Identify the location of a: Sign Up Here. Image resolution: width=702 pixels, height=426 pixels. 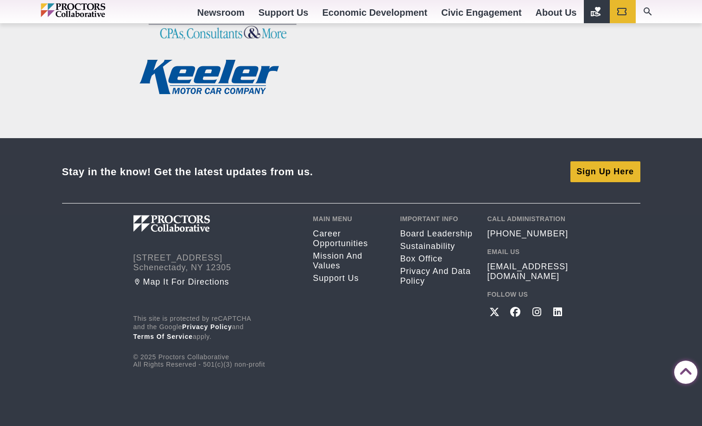
(605, 171).